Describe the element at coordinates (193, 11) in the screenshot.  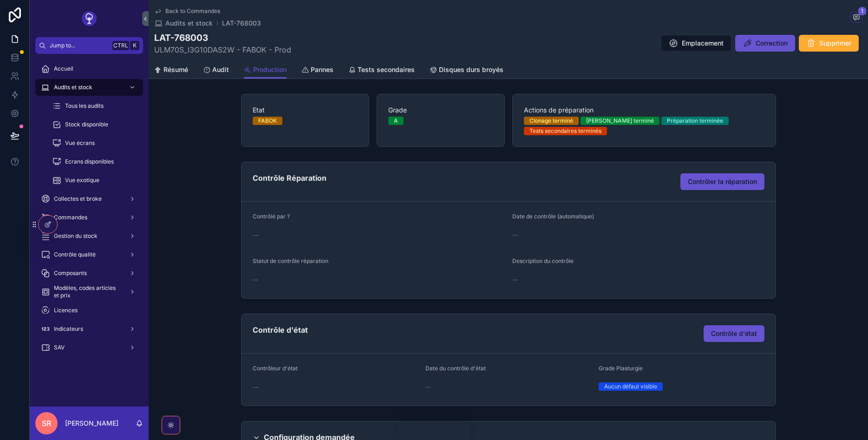
I see `span: Back to Commandes` at that location.